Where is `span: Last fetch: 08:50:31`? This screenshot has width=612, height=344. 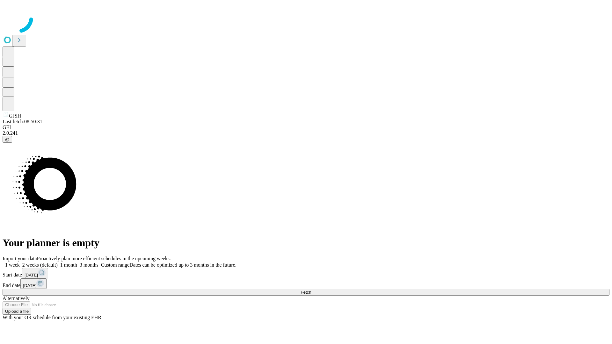
span: Last fetch: 08:50:31 is located at coordinates (22, 121).